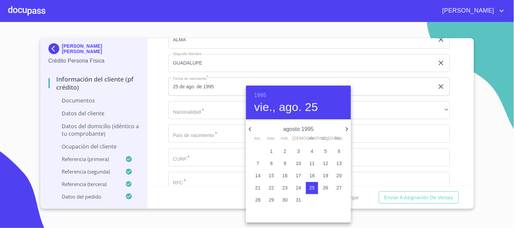  Describe the element at coordinates (298, 176) in the screenshot. I see `p: 17` at that location.